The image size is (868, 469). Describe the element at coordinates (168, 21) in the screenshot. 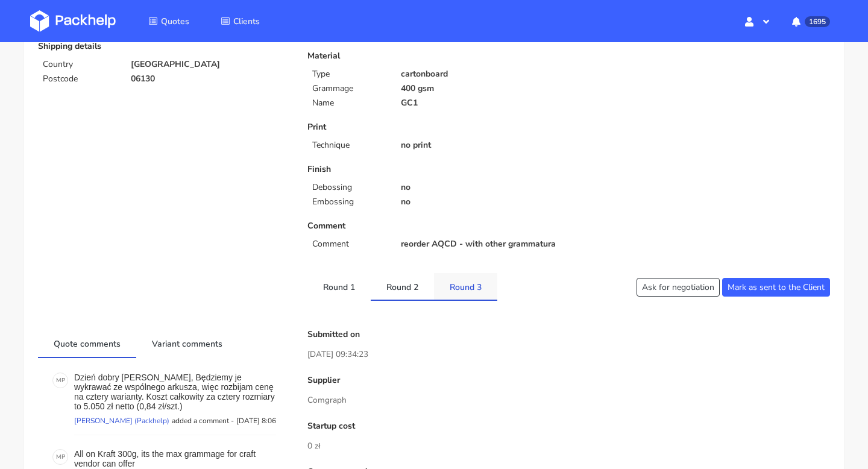

I see `a: Quotes` at that location.